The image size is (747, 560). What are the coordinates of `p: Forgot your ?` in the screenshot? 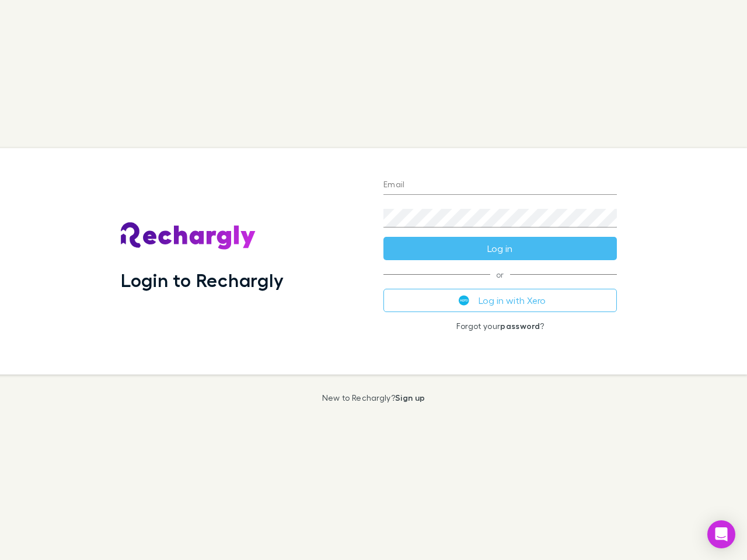 It's located at (500, 326).